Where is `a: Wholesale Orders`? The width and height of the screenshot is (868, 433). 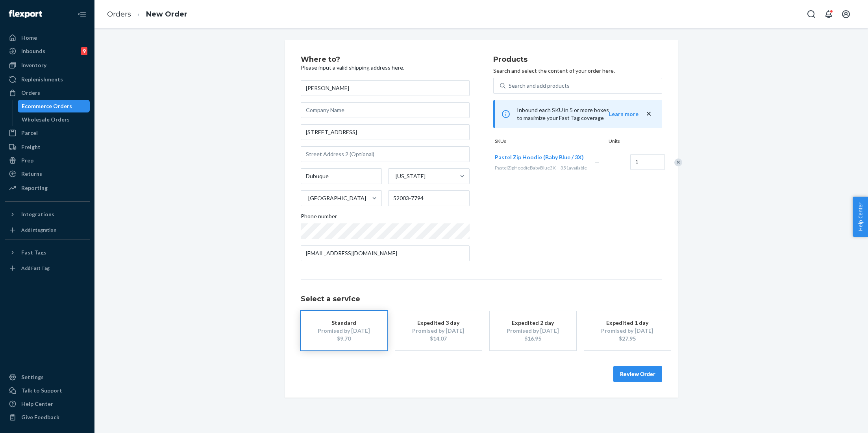 a: Wholesale Orders is located at coordinates (54, 120).